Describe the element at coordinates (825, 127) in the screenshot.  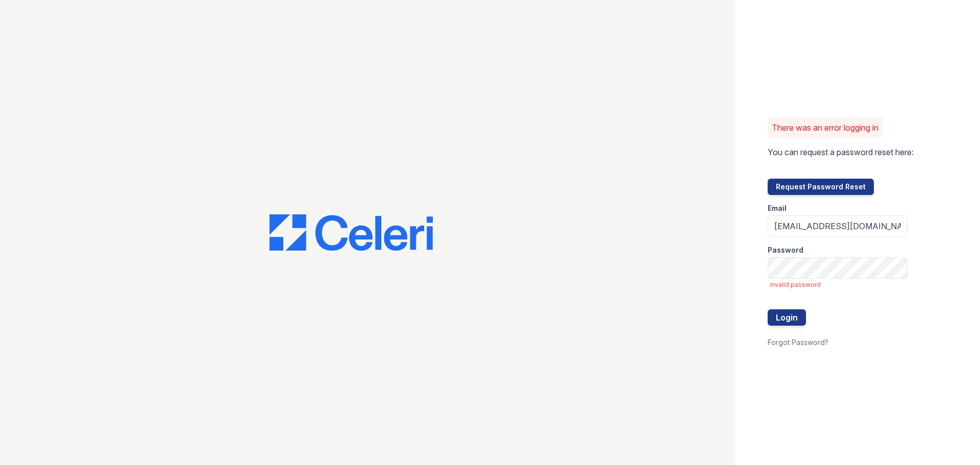
I see `p: There was an error logging in` at that location.